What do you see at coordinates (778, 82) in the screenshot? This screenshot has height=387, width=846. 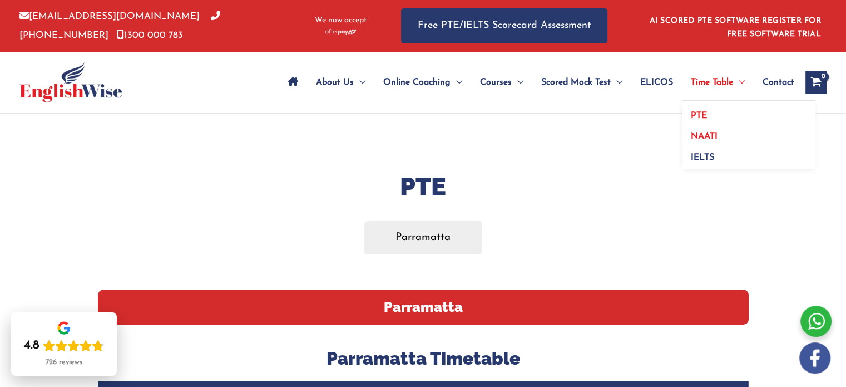 I see `span: Contact` at bounding box center [778, 82].